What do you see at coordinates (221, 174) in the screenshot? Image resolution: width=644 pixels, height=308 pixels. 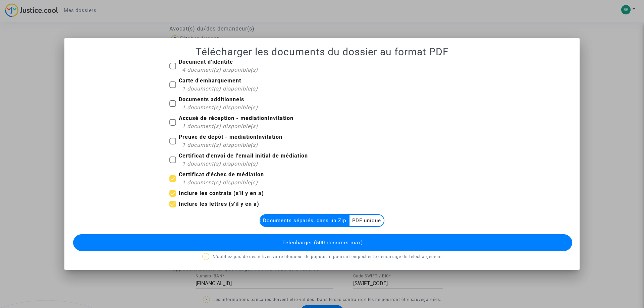 I see `b: Certificat d'échec de médiation` at bounding box center [221, 174].